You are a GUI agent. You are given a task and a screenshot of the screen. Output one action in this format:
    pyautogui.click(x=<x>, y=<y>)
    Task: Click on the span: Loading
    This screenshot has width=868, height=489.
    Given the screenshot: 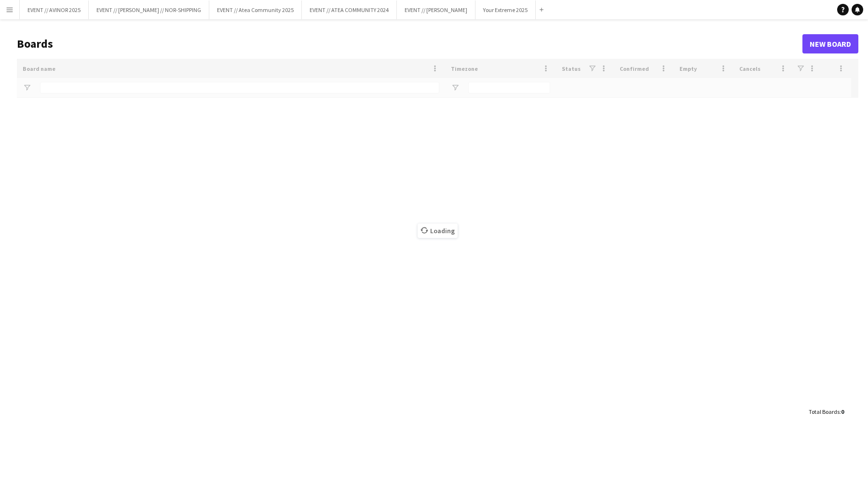 What is the action you would take?
    pyautogui.click(x=437, y=230)
    